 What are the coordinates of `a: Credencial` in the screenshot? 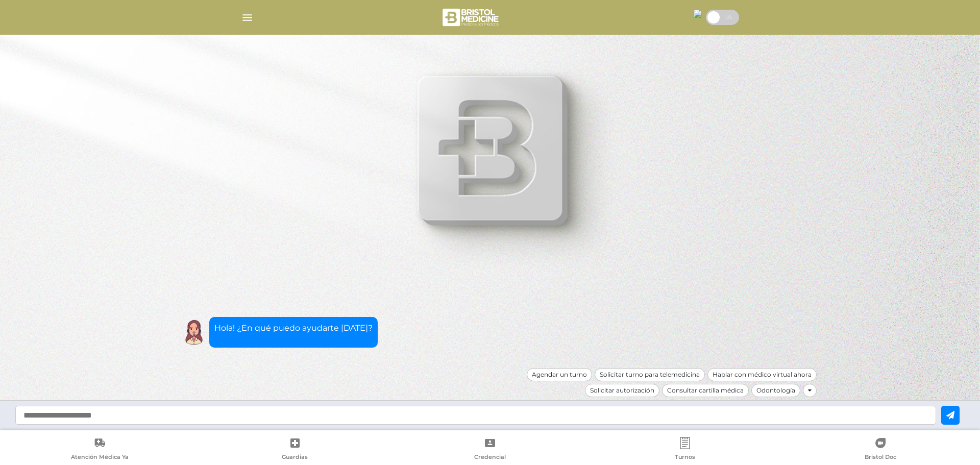 It's located at (490, 449).